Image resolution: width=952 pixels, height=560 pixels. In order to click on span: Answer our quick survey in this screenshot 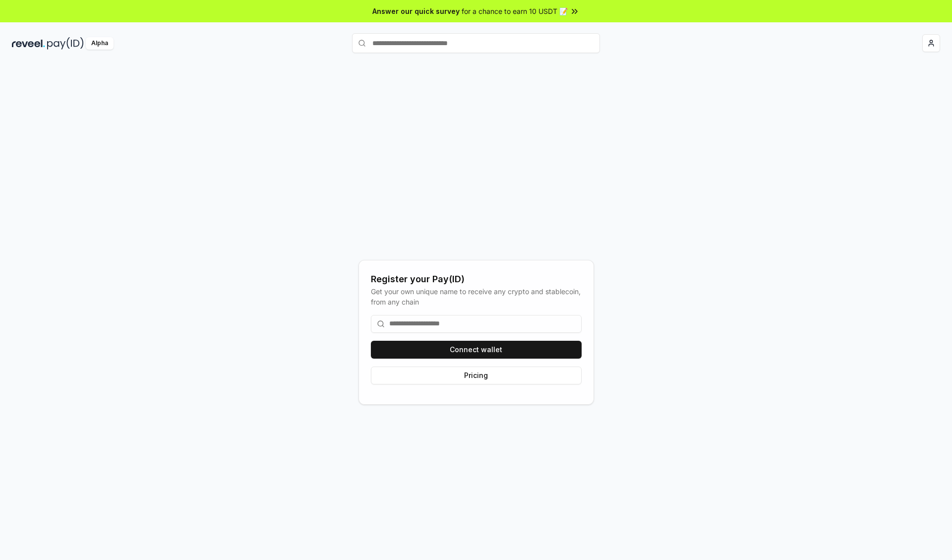, I will do `click(416, 11)`.